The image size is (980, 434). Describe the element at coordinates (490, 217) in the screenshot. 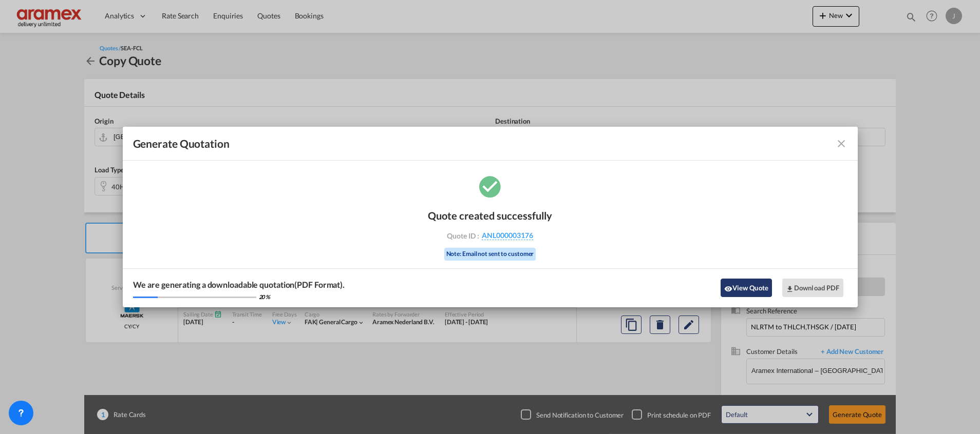

I see `md-dialog: Generate Quotation Quote ...` at that location.